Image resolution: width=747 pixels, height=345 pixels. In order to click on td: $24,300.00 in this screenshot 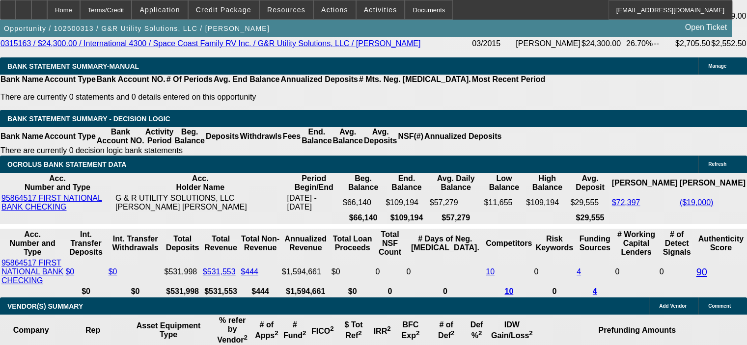, I will do `click(603, 44)`.